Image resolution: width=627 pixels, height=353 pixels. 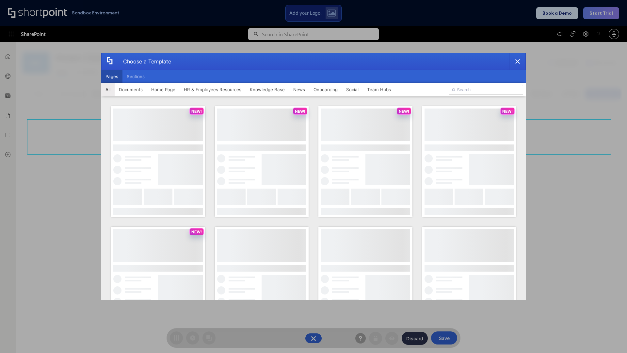 What do you see at coordinates (611, 337) in the screenshot?
I see `div: Chat Widget` at bounding box center [611, 337].